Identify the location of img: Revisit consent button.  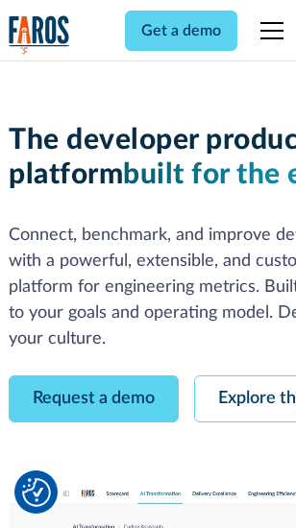
(37, 493).